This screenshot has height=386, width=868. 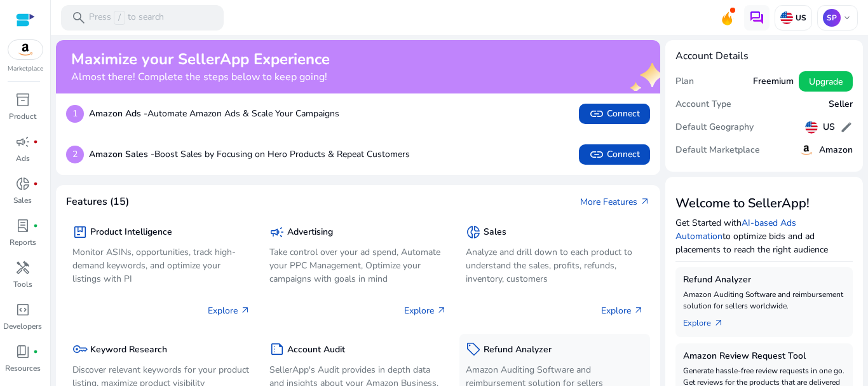 I want to click on span: book_4, so click(x=23, y=352).